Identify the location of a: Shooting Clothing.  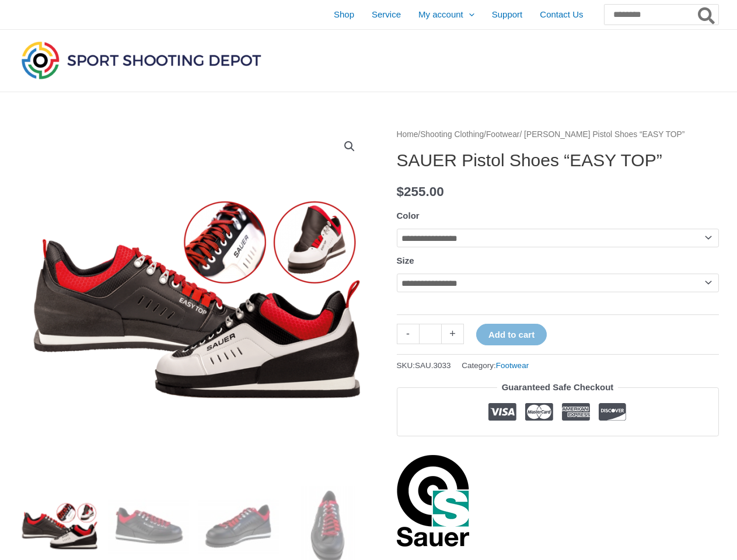
(452, 134).